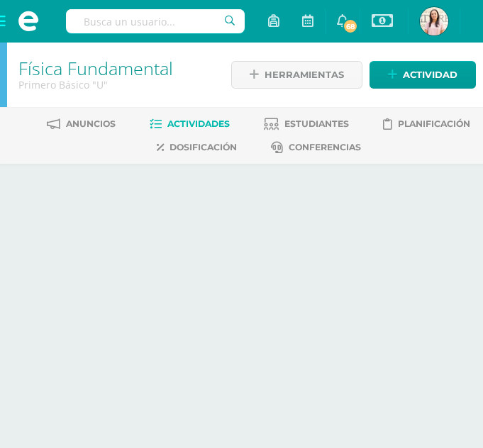 The width and height of the screenshot is (483, 448). Describe the element at coordinates (422, 75) in the screenshot. I see `a: Actividad` at that location.